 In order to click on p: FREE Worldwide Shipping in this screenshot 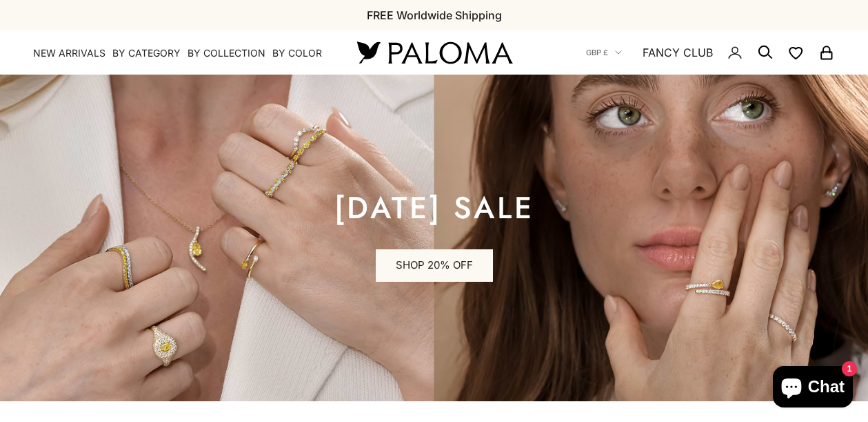, I will do `click(434, 15)`.